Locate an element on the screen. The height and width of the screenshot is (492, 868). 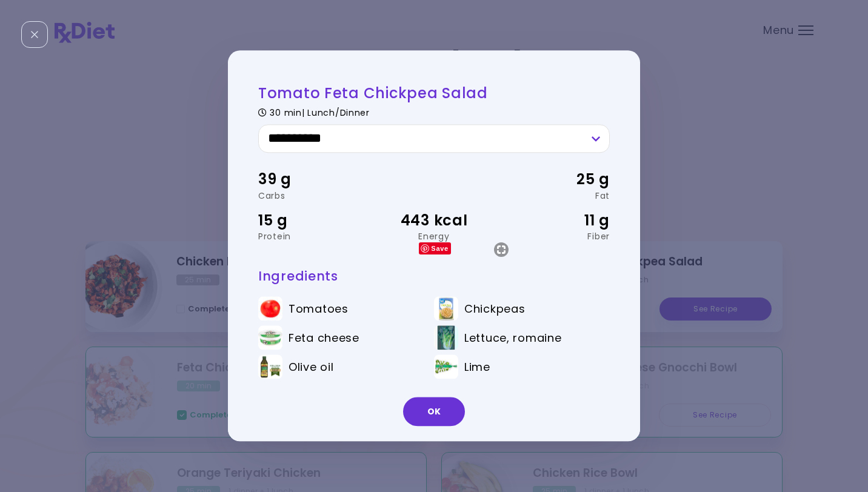
span: Chickpeas is located at coordinates (494, 309).